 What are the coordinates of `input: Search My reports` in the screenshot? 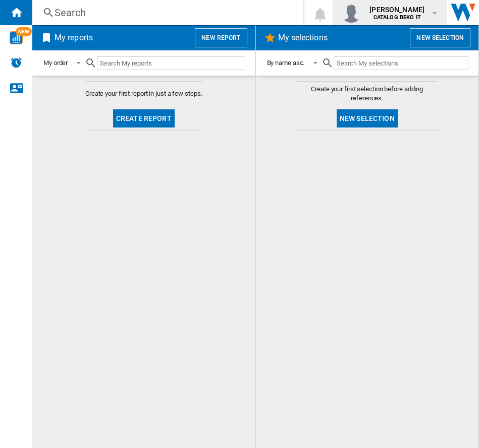 It's located at (170, 63).